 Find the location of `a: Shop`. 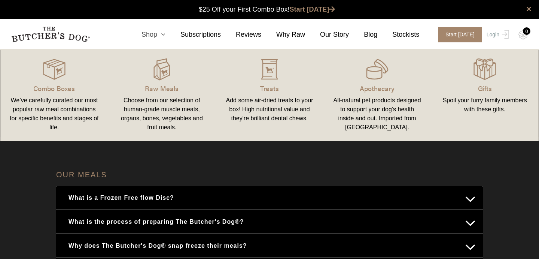

a: Shop is located at coordinates (146, 34).